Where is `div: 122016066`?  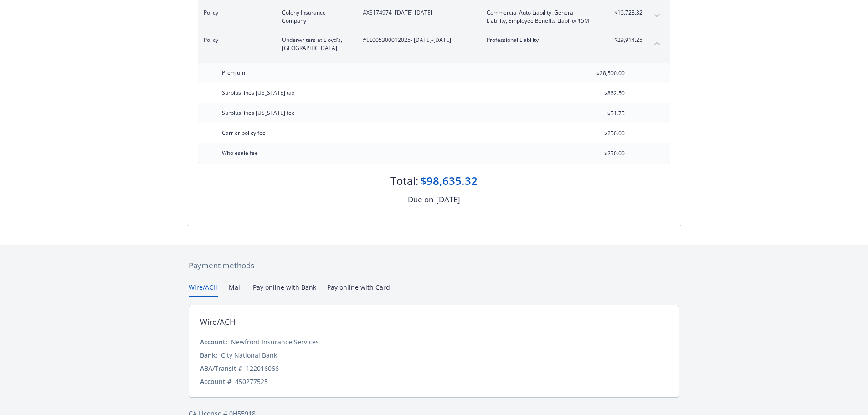 div: 122016066 is located at coordinates (262, 368).